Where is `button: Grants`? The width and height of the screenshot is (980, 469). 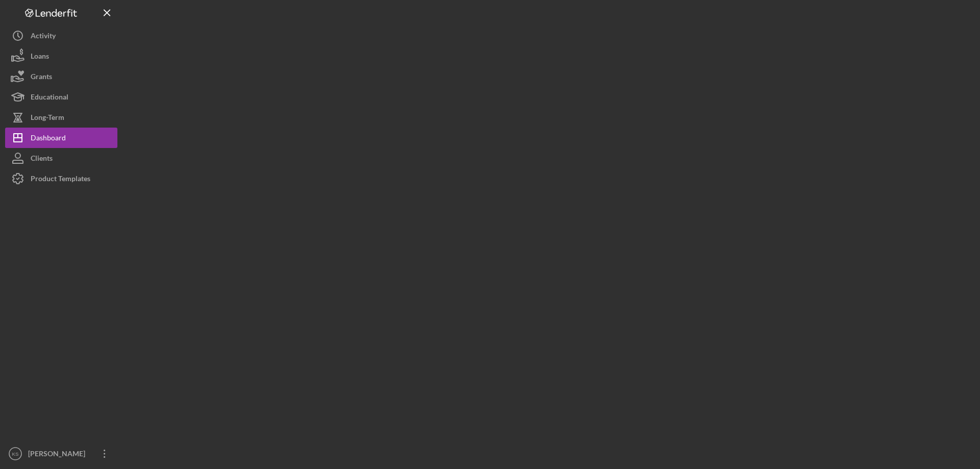 button: Grants is located at coordinates (61, 77).